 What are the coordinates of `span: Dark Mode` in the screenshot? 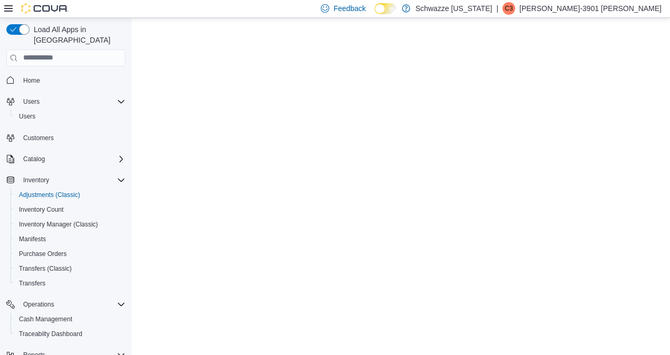 It's located at (374, 14).